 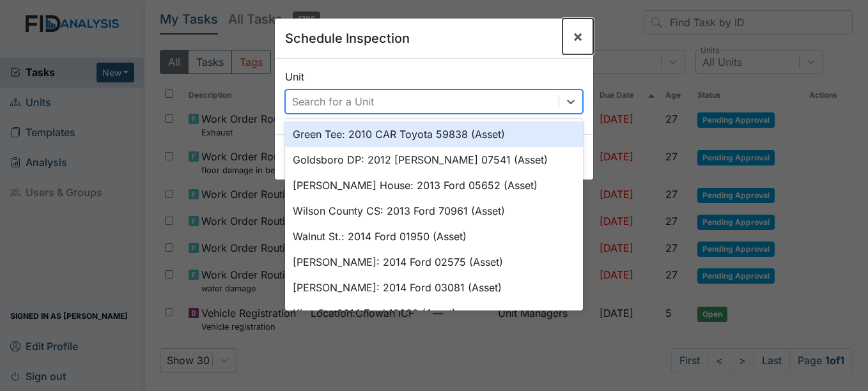 I want to click on label: Unit, so click(x=295, y=76).